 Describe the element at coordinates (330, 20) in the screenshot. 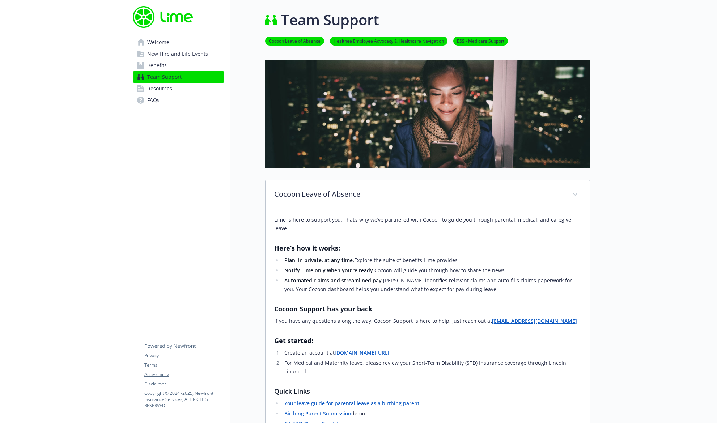

I see `h1: Team Support` at that location.